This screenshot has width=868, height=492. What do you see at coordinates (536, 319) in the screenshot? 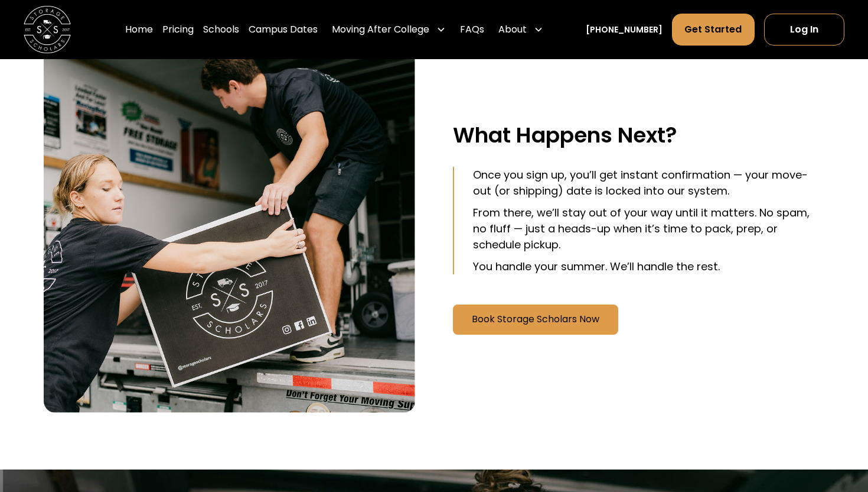
I see `a: Book Storage Scholars Now` at bounding box center [536, 319].